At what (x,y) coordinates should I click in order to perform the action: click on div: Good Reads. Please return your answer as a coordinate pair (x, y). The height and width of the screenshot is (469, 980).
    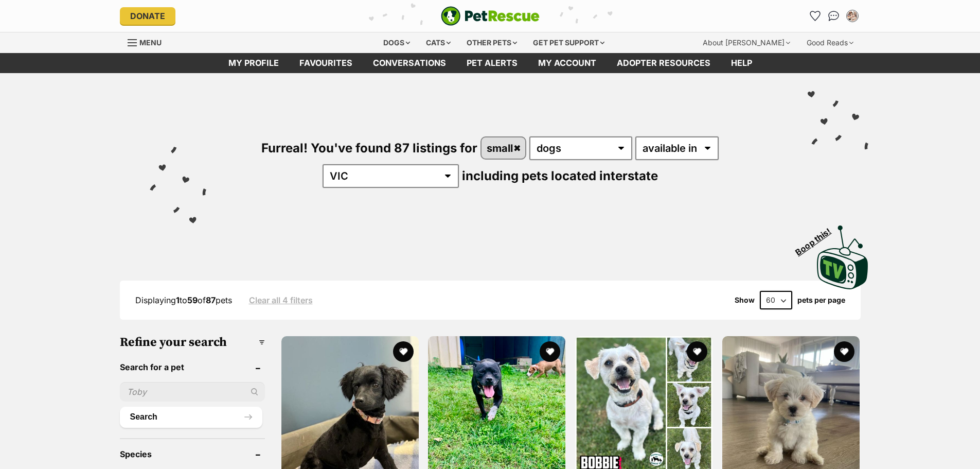
    Looking at the image, I should click on (830, 42).